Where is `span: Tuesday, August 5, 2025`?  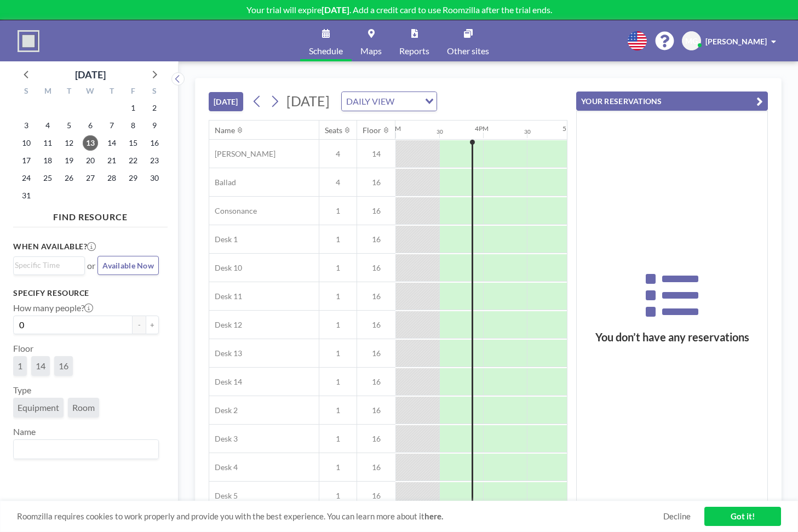
span: Tuesday, August 5, 2025 is located at coordinates (69, 126).